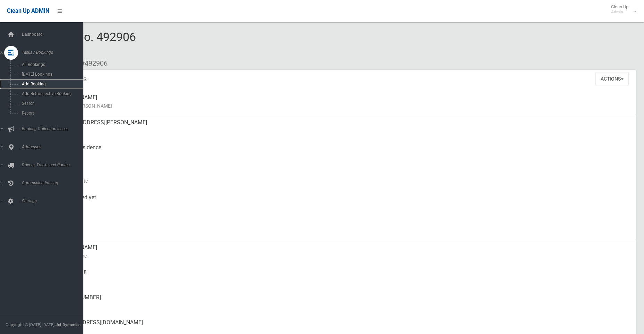 The image size is (644, 334). Describe the element at coordinates (342, 152) in the screenshot. I see `div: Front of Residence` at that location.